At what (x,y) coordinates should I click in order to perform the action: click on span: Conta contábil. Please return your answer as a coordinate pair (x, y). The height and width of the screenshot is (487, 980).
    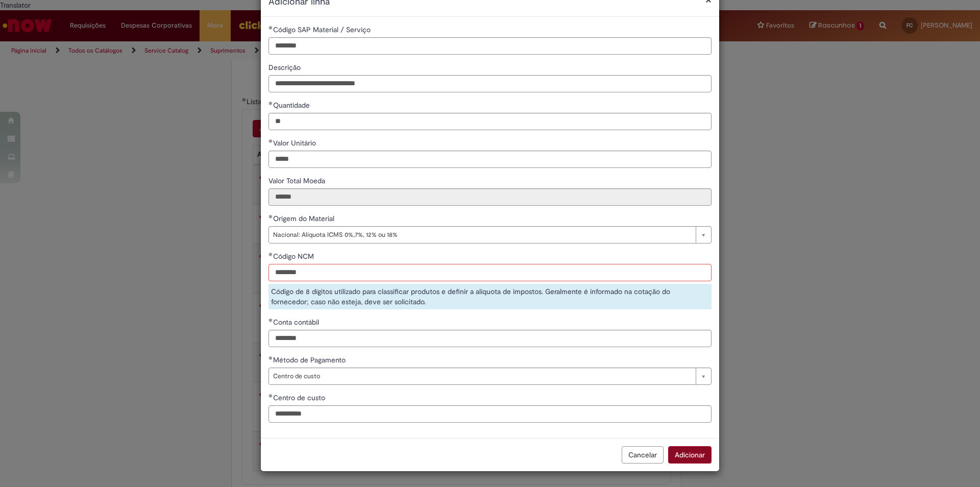
    Looking at the image, I should click on (297, 323).